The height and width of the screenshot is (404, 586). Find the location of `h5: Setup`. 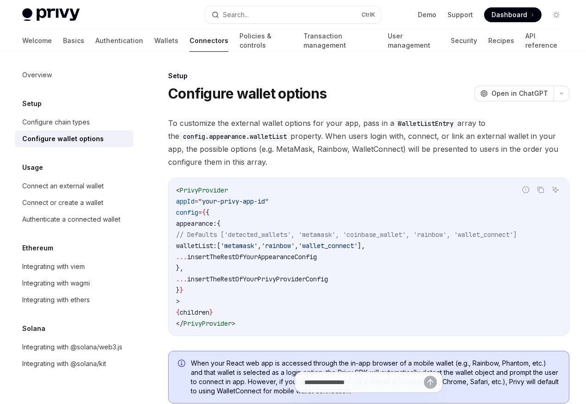

h5: Setup is located at coordinates (32, 104).